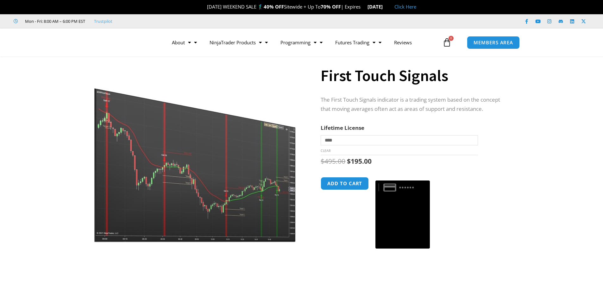 Image resolution: width=603 pixels, height=291 pixels. Describe the element at coordinates (342, 128) in the screenshot. I see `label: Lifetime License` at that location.